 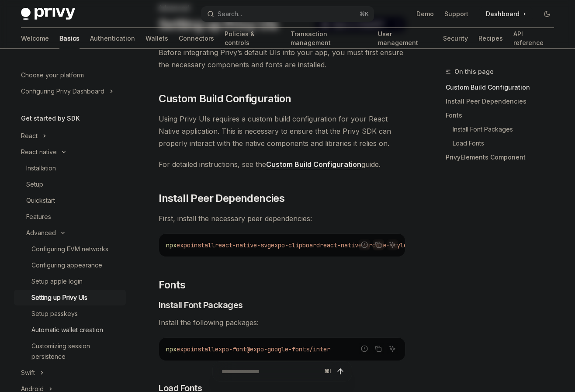 What do you see at coordinates (282, 58) in the screenshot?
I see `span: Before integrating Privy’s default UIs into your app, you must first ensure the necessary compone...` at bounding box center [282, 58].